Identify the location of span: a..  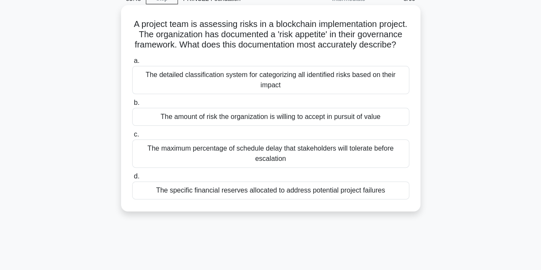
(136, 60).